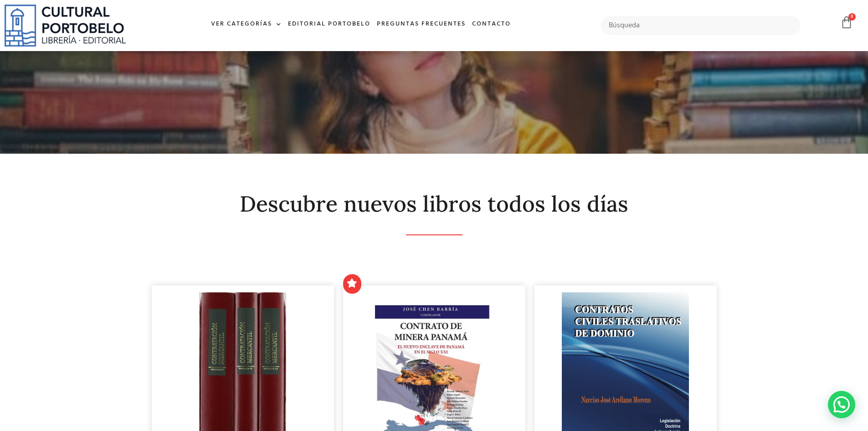 The height and width of the screenshot is (431, 868). I want to click on span: 0, so click(853, 17).